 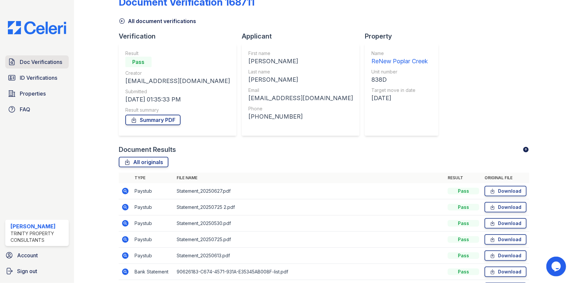 What do you see at coordinates (178, 92) in the screenshot?
I see `div: Submitted` at bounding box center [178, 92].